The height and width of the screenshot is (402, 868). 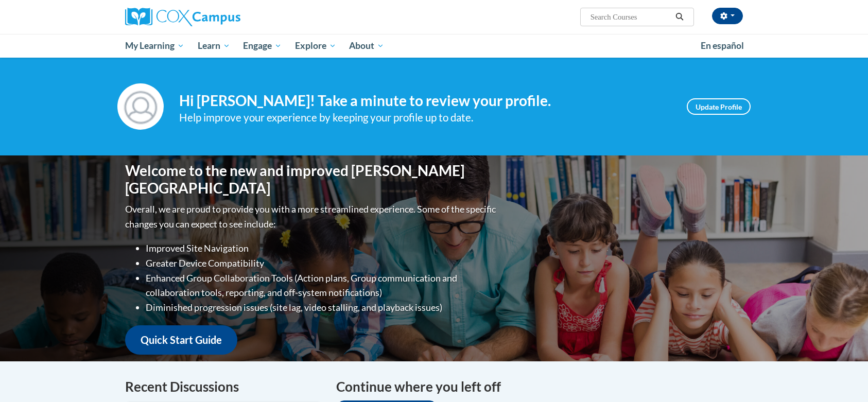 What do you see at coordinates (722, 45) in the screenshot?
I see `span: En español` at bounding box center [722, 45].